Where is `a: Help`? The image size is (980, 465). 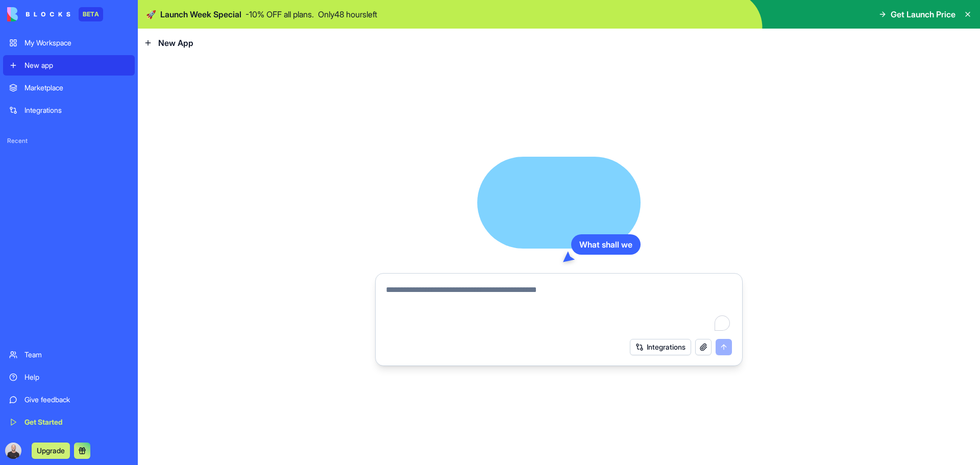 a: Help is located at coordinates (69, 377).